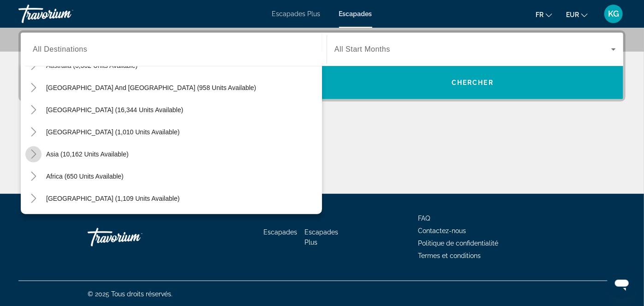 This screenshot has width=644, height=306. I want to click on font: FAQ, so click(424, 218).